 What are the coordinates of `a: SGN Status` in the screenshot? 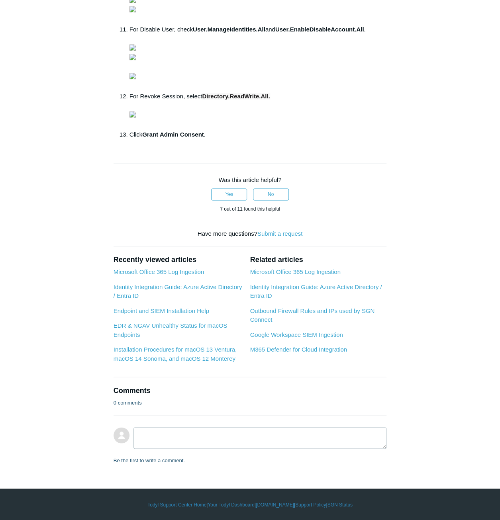 It's located at (340, 505).